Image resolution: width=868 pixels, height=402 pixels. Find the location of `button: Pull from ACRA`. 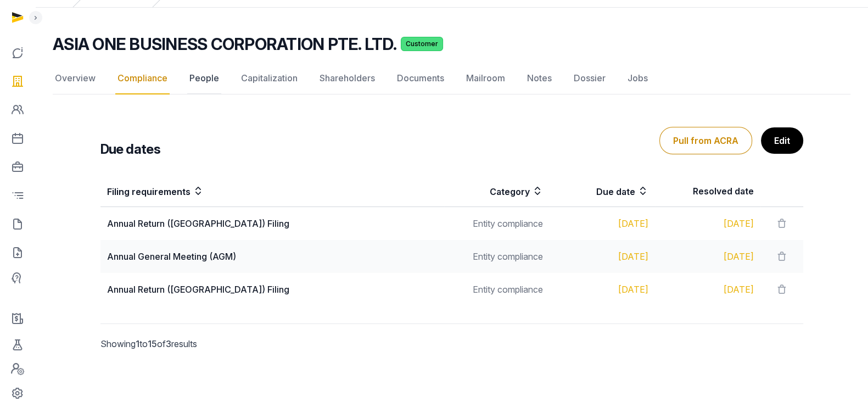

button: Pull from ACRA is located at coordinates (706, 140).